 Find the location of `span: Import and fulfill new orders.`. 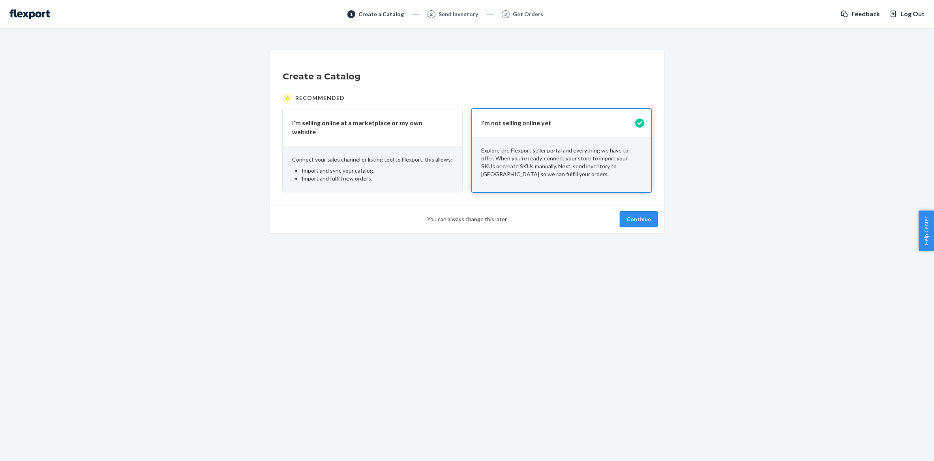

span: Import and fulfill new orders. is located at coordinates (337, 178).